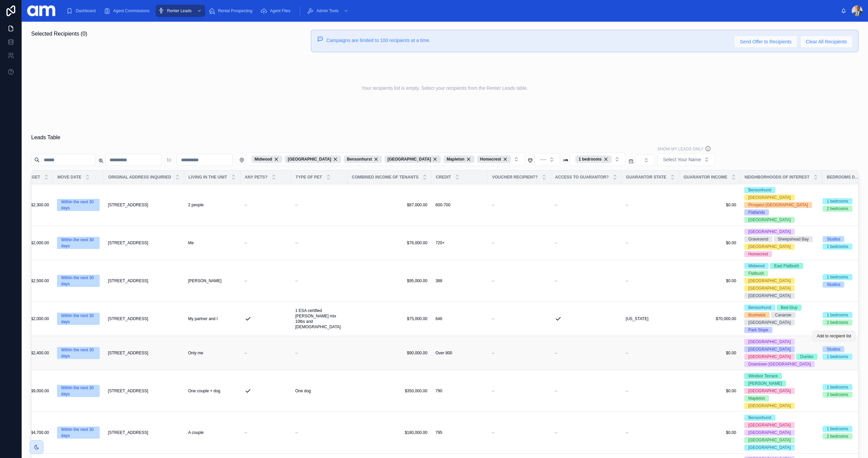 This screenshot has height=458, width=868. What do you see at coordinates (204, 391) in the screenshot?
I see `span: One couple + dog` at bounding box center [204, 391].